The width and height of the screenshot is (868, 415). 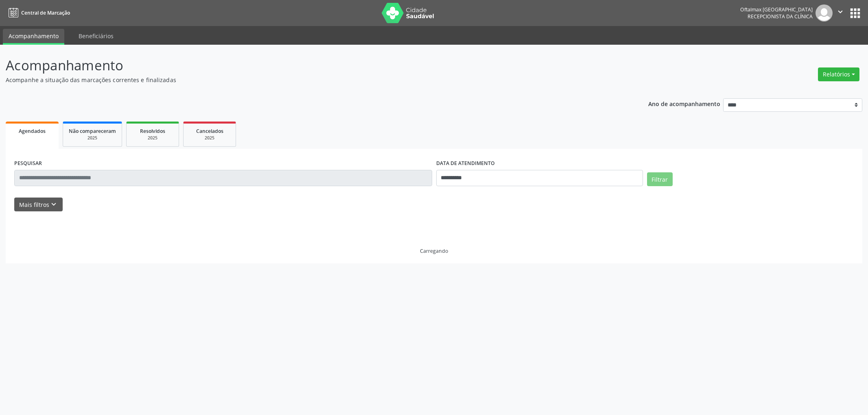 What do you see at coordinates (306, 66) in the screenshot?
I see `p: Acompanhamento` at bounding box center [306, 66].